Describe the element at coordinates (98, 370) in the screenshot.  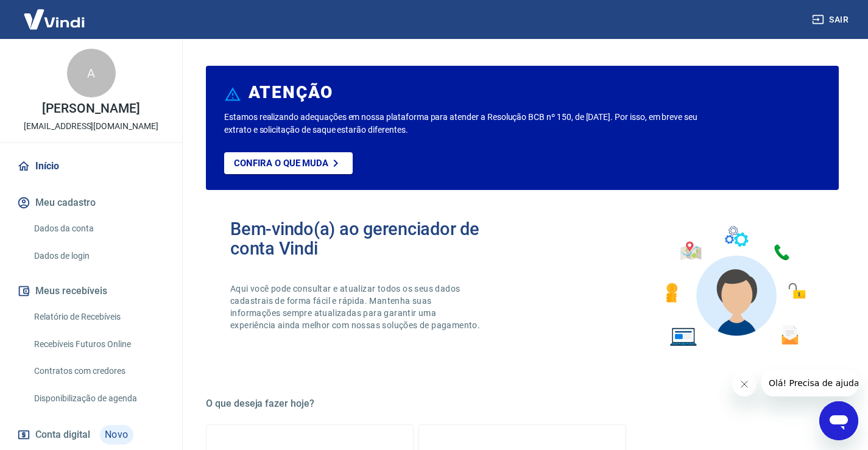
I see `a: Contratos com credores` at that location.